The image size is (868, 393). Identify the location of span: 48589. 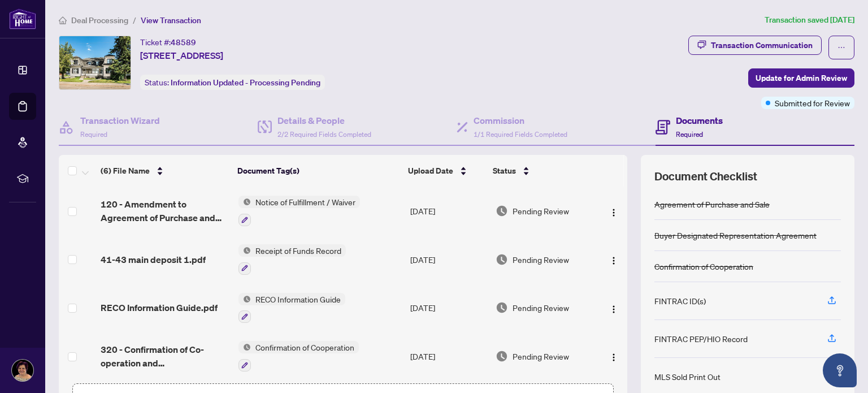
(183, 42).